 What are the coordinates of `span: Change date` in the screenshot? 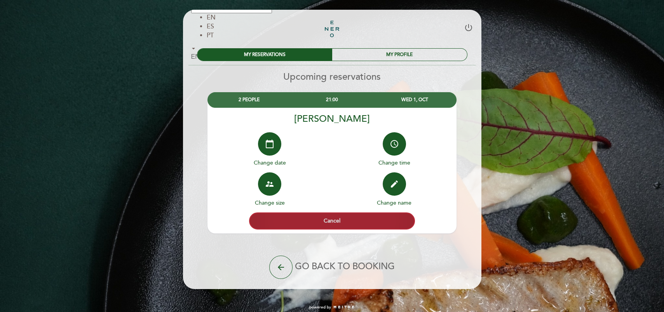 It's located at (270, 163).